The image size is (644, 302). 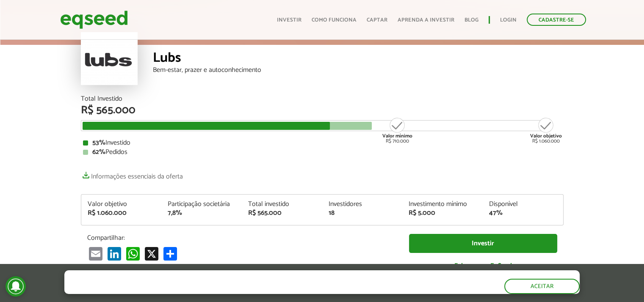 What do you see at coordinates (362, 204) in the screenshot?
I see `div: Investidores` at bounding box center [362, 204].